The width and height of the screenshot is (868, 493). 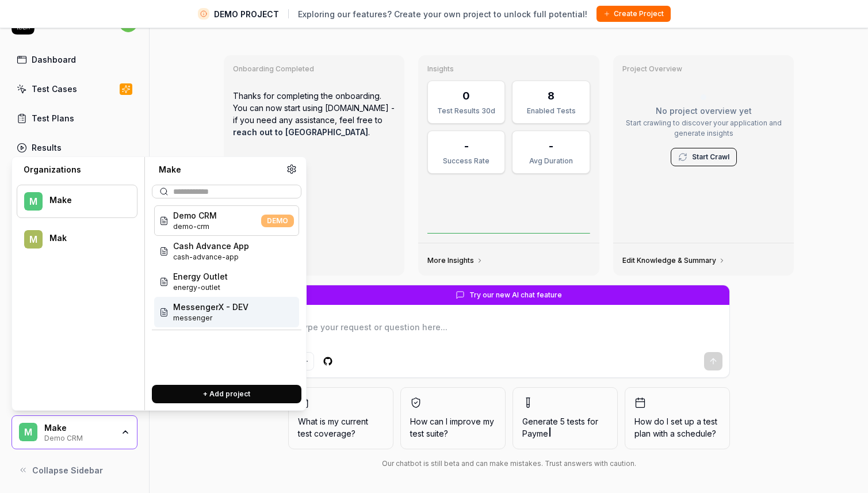 What do you see at coordinates (211, 306) in the screenshot?
I see `span: MessengerX - DEV` at bounding box center [211, 306].